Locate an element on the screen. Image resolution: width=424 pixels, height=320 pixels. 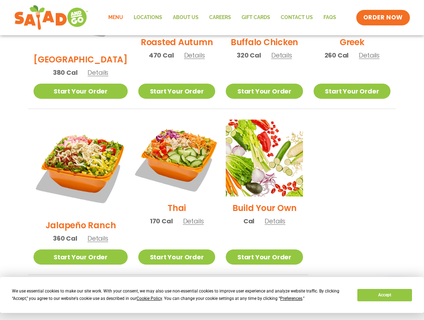
a: Contact Us is located at coordinates (297, 18).